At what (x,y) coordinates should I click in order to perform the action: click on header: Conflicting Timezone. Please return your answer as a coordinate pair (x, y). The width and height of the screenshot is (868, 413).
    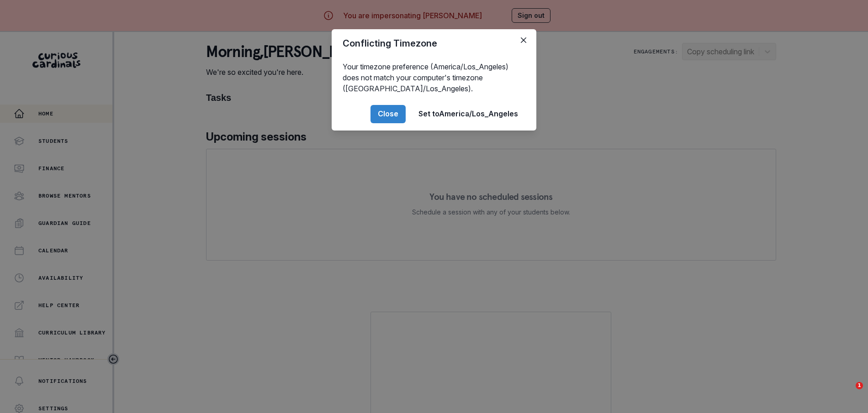
    Looking at the image, I should click on (434, 43).